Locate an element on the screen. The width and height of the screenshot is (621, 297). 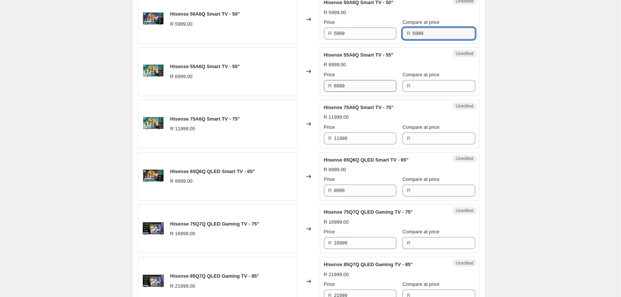
img: 55A6Q_80x.webp is located at coordinates (153, 71).